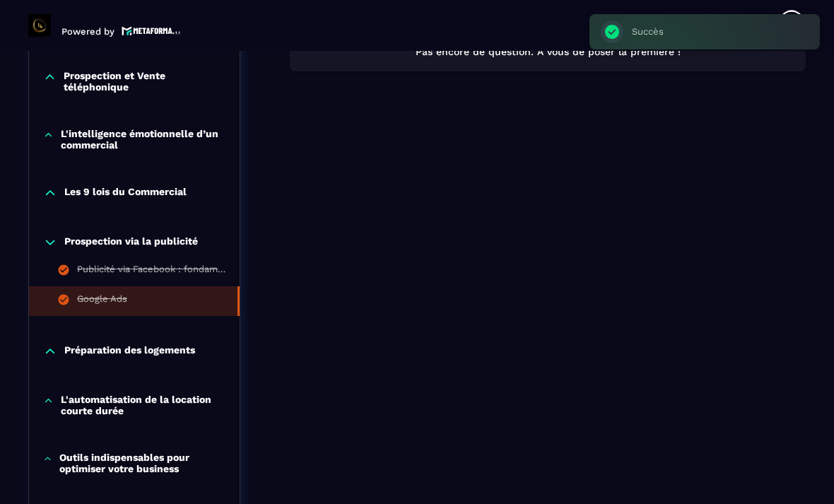 This screenshot has height=504, width=834. Describe the element at coordinates (130, 351) in the screenshot. I see `p: Préparation des logements` at that location.